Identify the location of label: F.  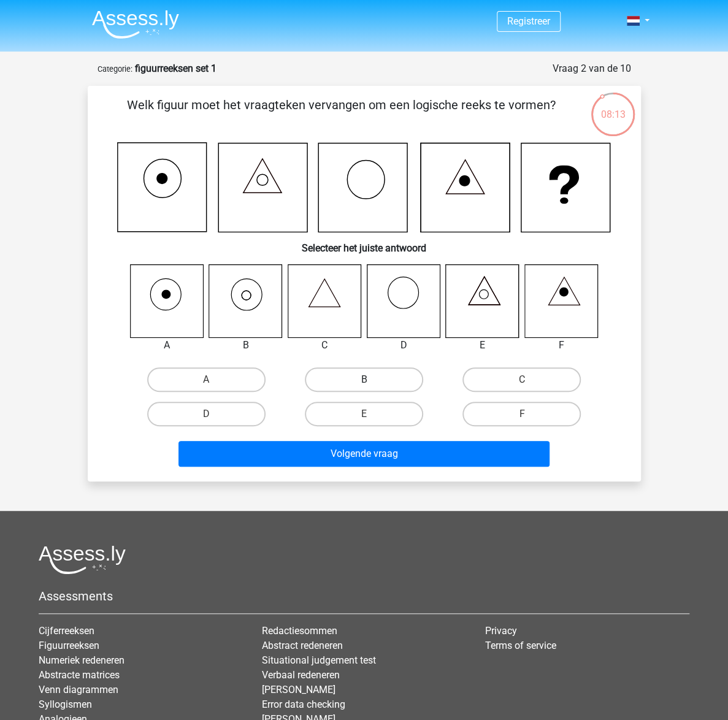
(522, 414).